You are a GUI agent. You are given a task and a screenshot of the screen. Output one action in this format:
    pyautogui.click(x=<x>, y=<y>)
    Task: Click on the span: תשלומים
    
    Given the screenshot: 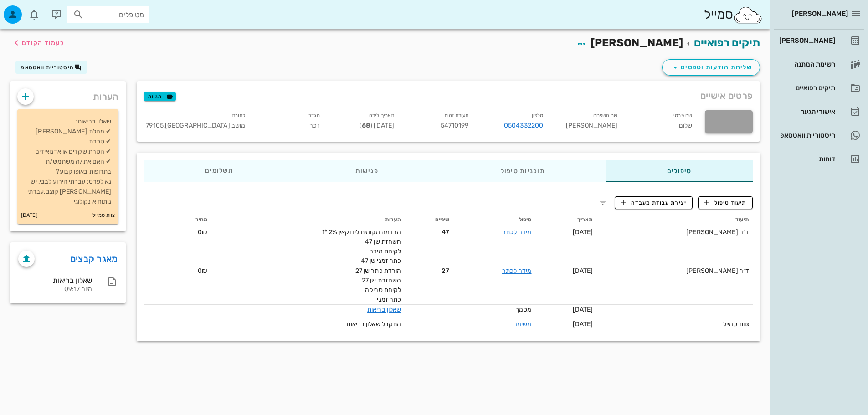 What is the action you would take?
    pyautogui.click(x=219, y=171)
    